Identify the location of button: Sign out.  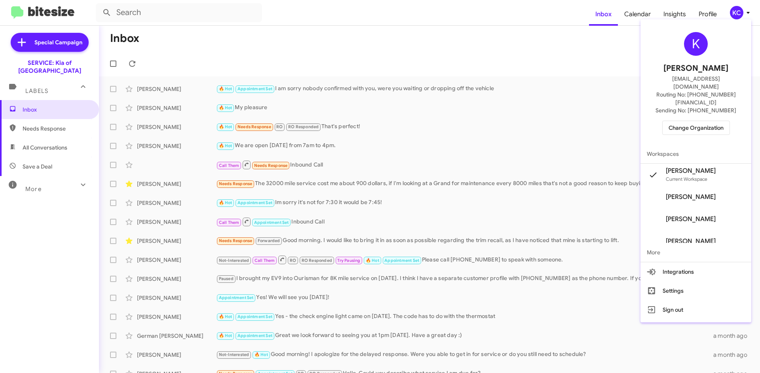
(696, 310).